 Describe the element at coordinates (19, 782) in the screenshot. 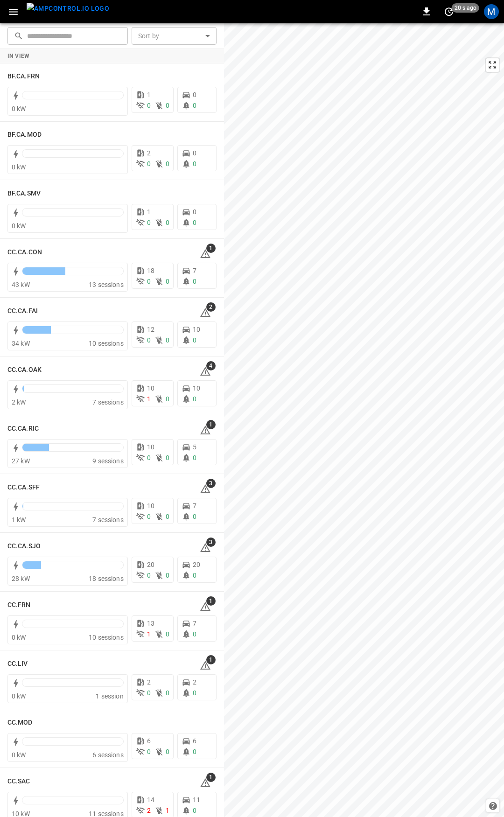

I see `h6: CC.SAC` at that location.